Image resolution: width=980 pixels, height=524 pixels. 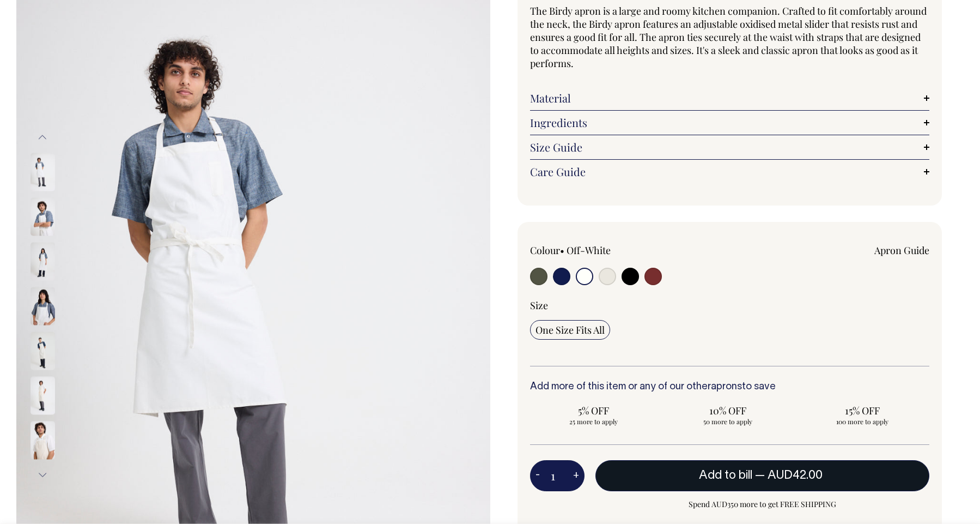 I want to click on span: 25 more to apply, so click(x=593, y=421).